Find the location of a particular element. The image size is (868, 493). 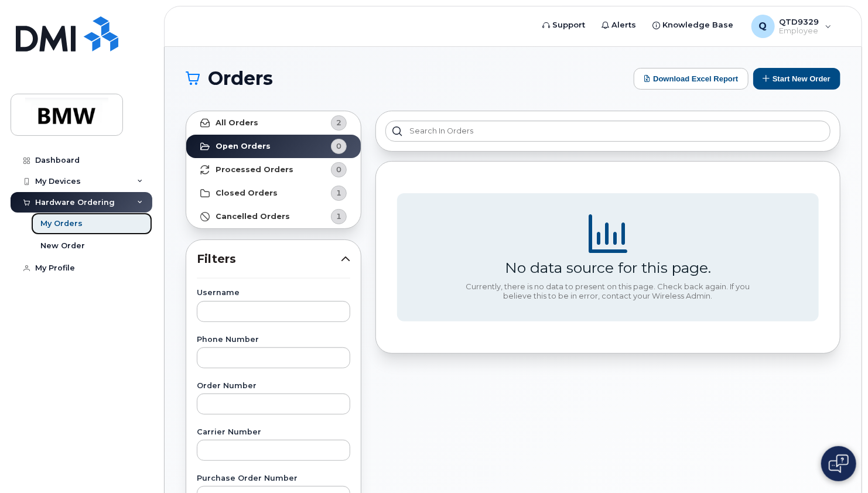

div: No data source for this page. is located at coordinates (608, 267).